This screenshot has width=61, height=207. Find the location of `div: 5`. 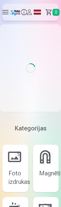

div: 5 is located at coordinates (19, 154).